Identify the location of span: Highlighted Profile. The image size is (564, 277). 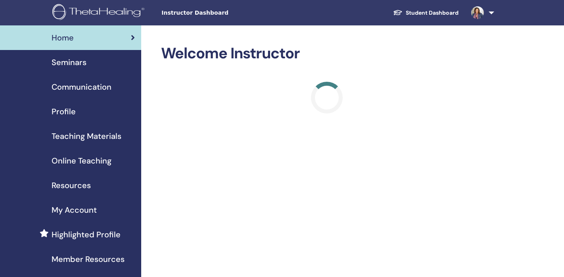
(86, 235).